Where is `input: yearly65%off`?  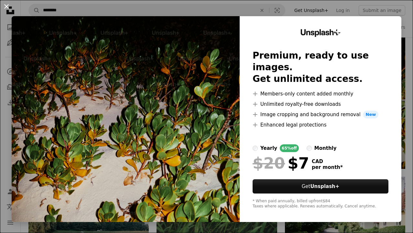 input: yearly65%off is located at coordinates (255, 148).